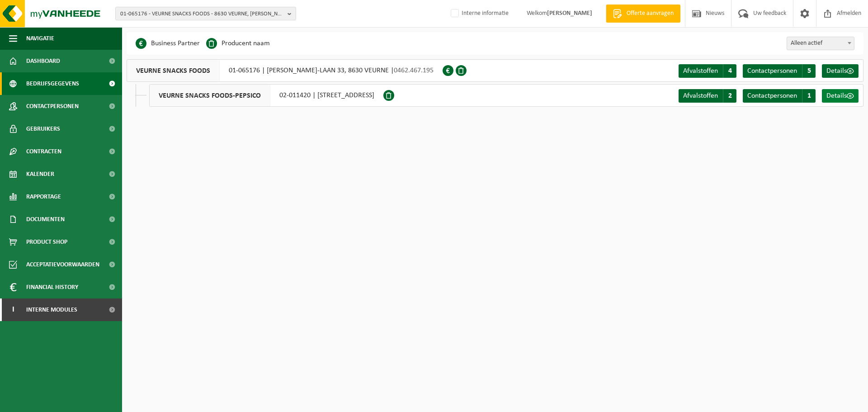 Image resolution: width=868 pixels, height=412 pixels. What do you see at coordinates (44, 197) in the screenshot?
I see `span: Rapportage` at bounding box center [44, 197].